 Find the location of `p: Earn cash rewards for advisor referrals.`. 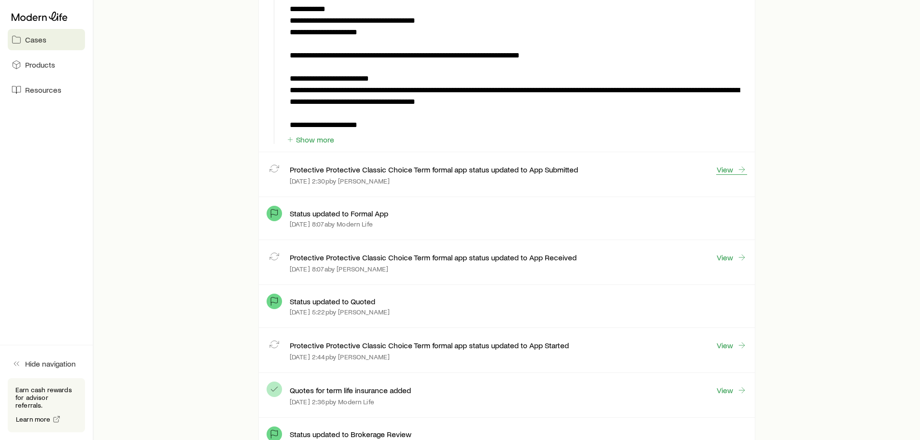

p: Earn cash rewards for advisor referrals. is located at coordinates (46, 398).